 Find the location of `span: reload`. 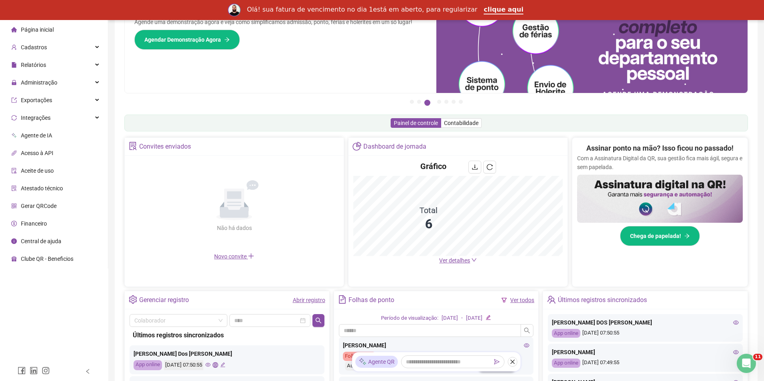

span: reload is located at coordinates (489, 167).